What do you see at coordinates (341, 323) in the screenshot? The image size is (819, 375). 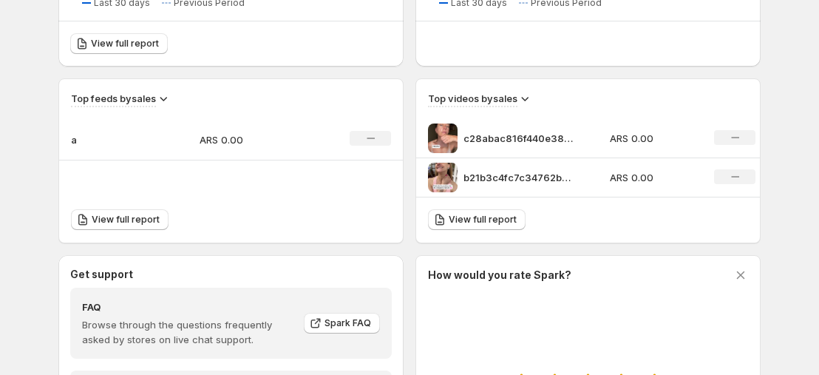 I see `a: Spark FAQ` at bounding box center [341, 323].